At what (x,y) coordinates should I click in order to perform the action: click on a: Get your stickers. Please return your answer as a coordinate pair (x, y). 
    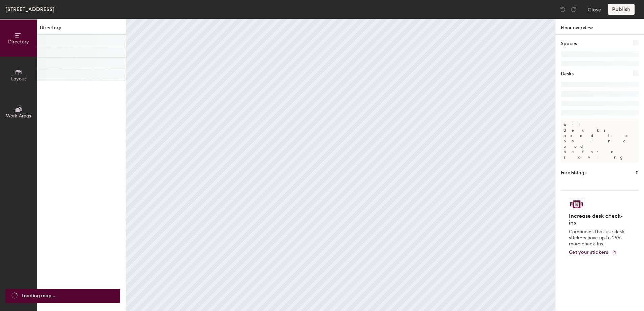
    Looking at the image, I should click on (593, 252).